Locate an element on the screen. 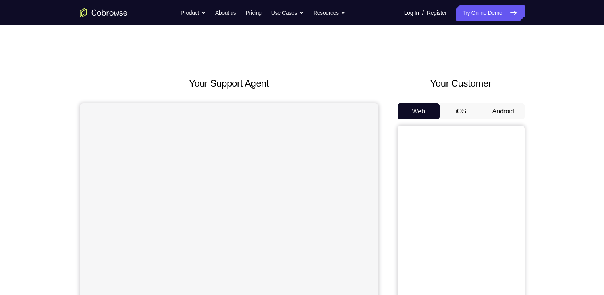 The height and width of the screenshot is (295, 604). button: Use Cases is located at coordinates (287, 13).